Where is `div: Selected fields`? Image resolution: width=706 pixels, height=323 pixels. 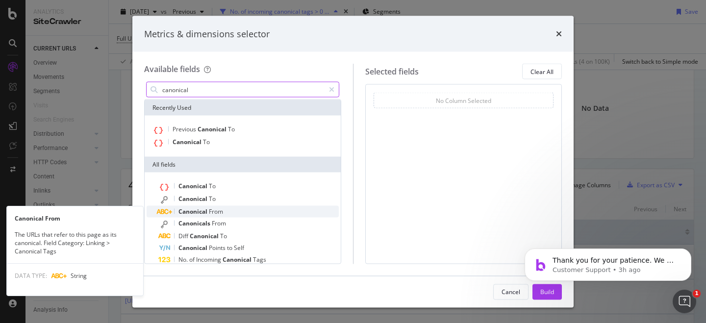
div: Selected fields is located at coordinates (392, 71).